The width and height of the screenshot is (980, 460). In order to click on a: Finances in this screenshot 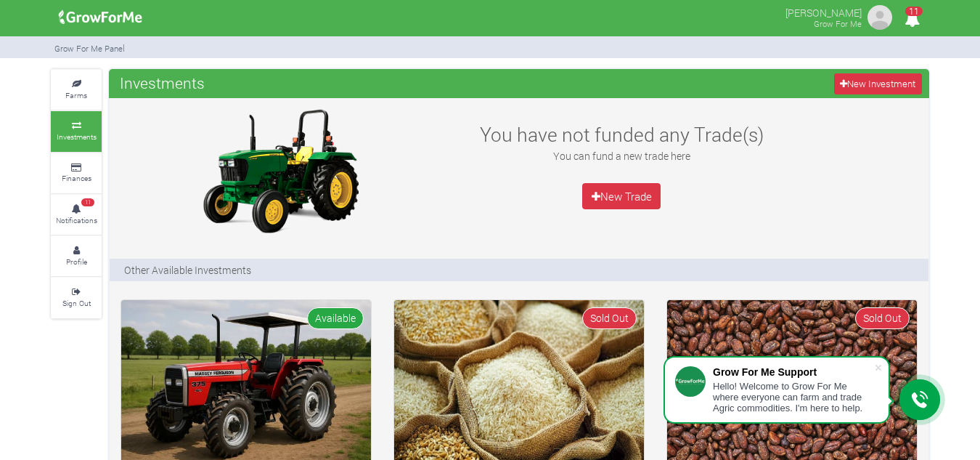, I will do `click(76, 173)`.